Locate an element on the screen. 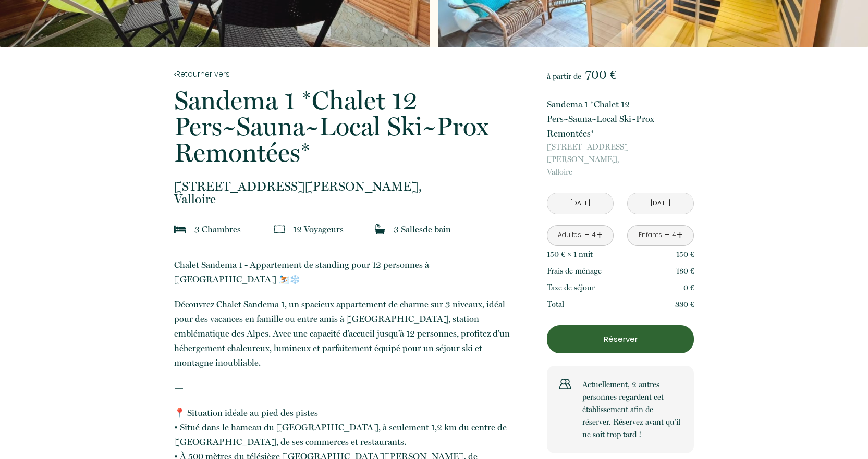  img: users is located at coordinates (565, 384).